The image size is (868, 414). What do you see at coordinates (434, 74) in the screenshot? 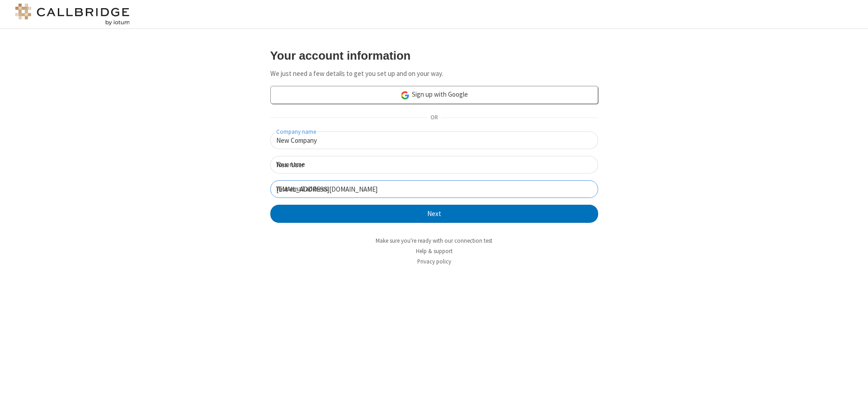
I see `p: We just need a few details to get you set up and on your way.` at bounding box center [434, 74].